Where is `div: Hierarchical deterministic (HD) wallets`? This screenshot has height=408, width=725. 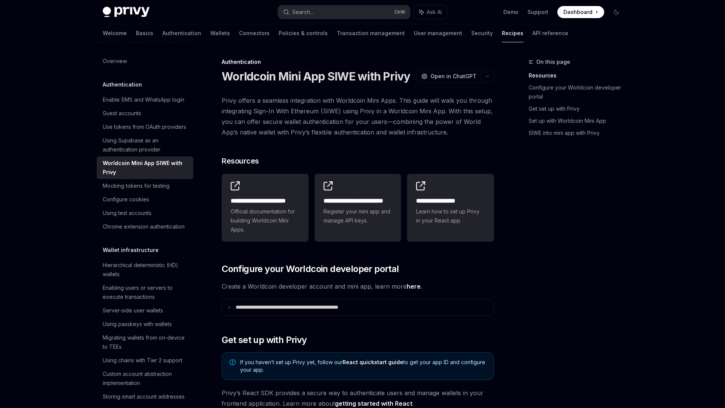
div: Hierarchical deterministic (HD) wallets is located at coordinates (146, 270).